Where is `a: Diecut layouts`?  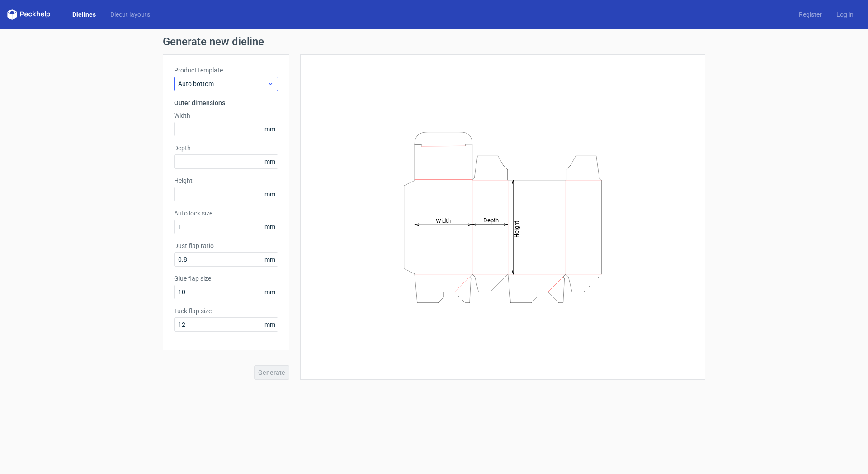 a: Diecut layouts is located at coordinates (130, 14).